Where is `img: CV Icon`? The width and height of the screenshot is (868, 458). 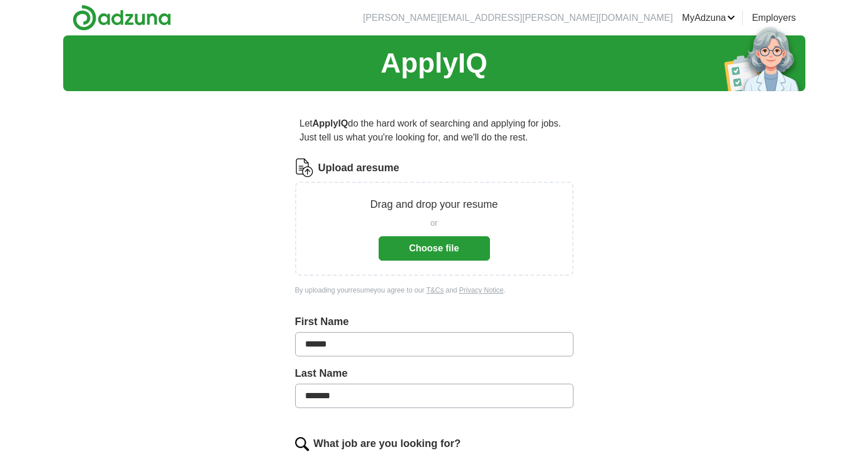
img: CV Icon is located at coordinates (305, 168).